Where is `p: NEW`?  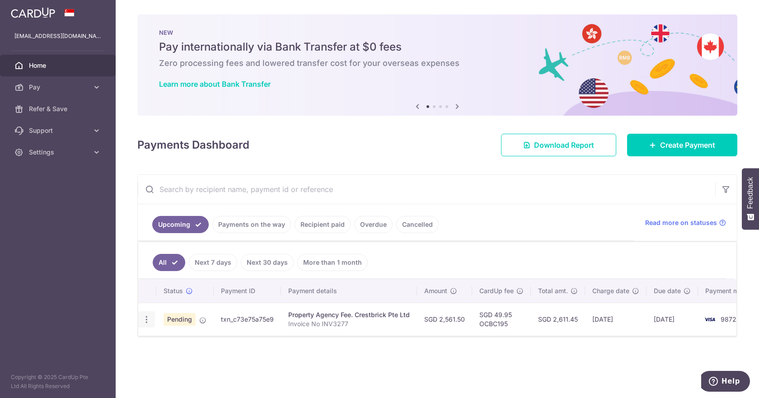
p: NEW is located at coordinates (437, 33).